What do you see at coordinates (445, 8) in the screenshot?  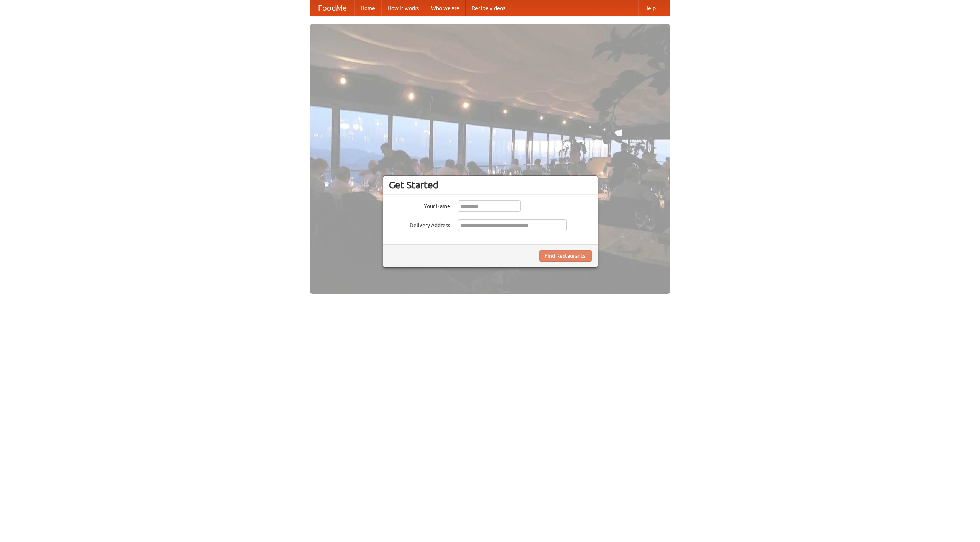 I see `a: Who we are` at bounding box center [445, 8].